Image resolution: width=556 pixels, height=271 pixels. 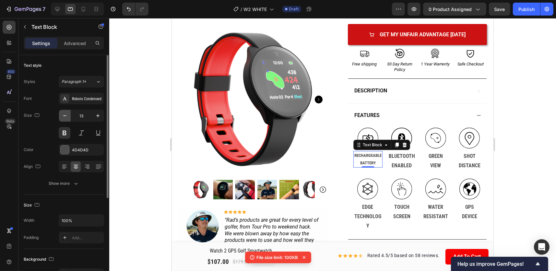 I want to click on p: BATTERY, so click(x=196, y=145).